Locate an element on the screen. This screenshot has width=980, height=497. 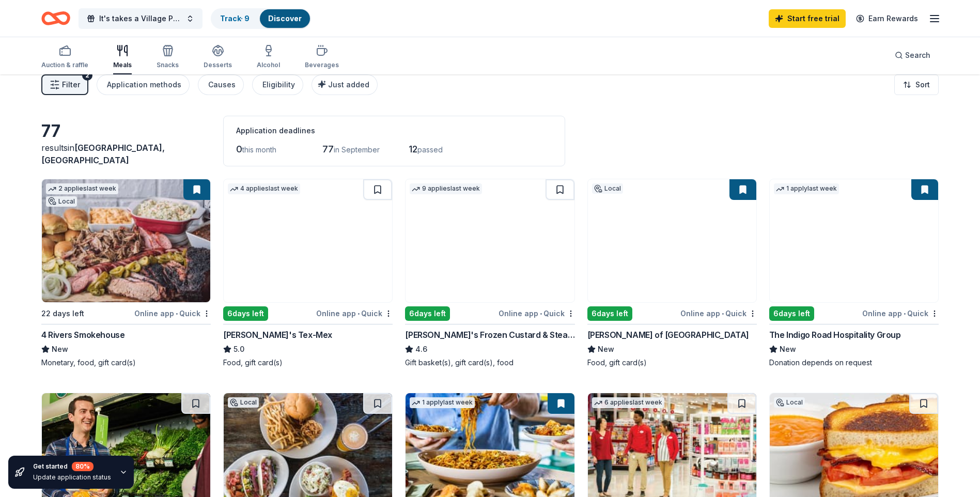
button: Application methods is located at coordinates (143, 85).